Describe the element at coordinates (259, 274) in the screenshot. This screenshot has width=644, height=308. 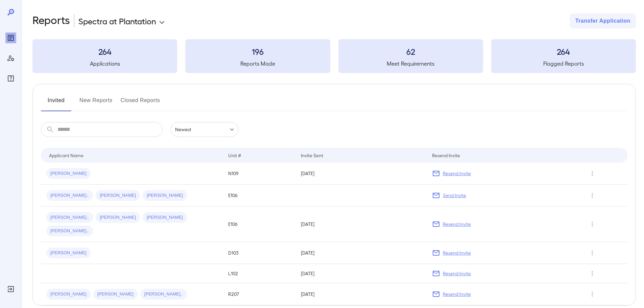
I see `td: L102` at that location.